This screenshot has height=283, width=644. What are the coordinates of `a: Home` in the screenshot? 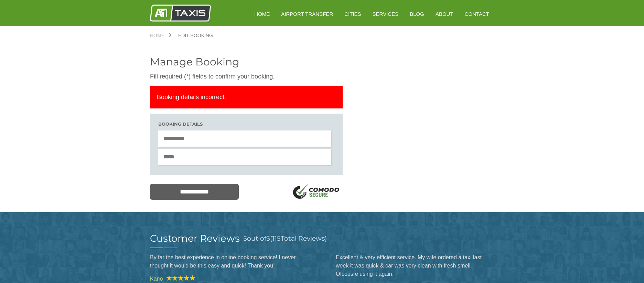 It's located at (161, 36).